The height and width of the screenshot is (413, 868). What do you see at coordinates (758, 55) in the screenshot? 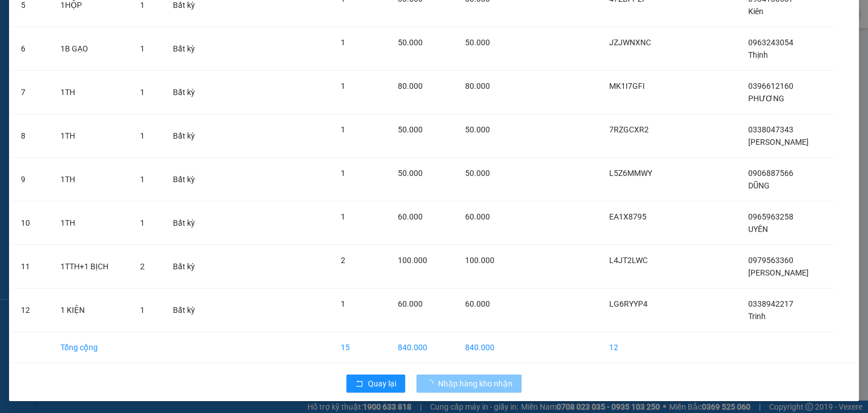
I see `span: Thịnh` at bounding box center [758, 55].